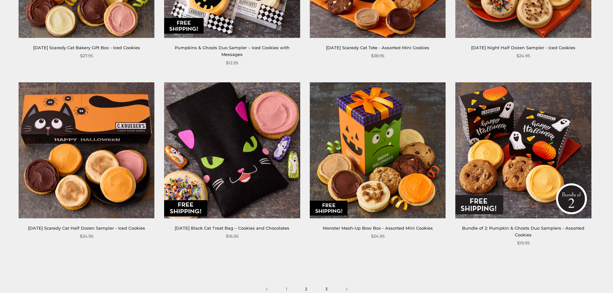  What do you see at coordinates (378, 56) in the screenshot?
I see `span: $38.95` at bounding box center [378, 56].